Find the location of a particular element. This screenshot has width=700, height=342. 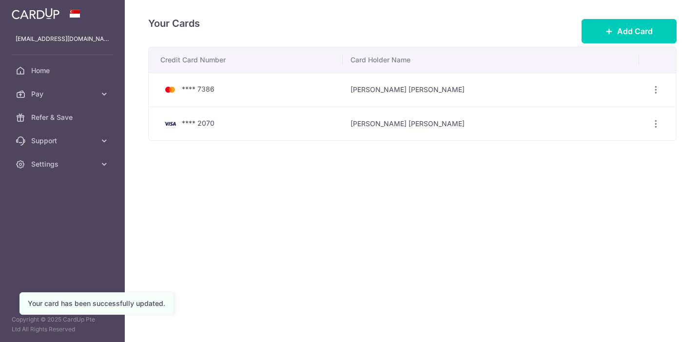

button: Add Card is located at coordinates (629, 31).